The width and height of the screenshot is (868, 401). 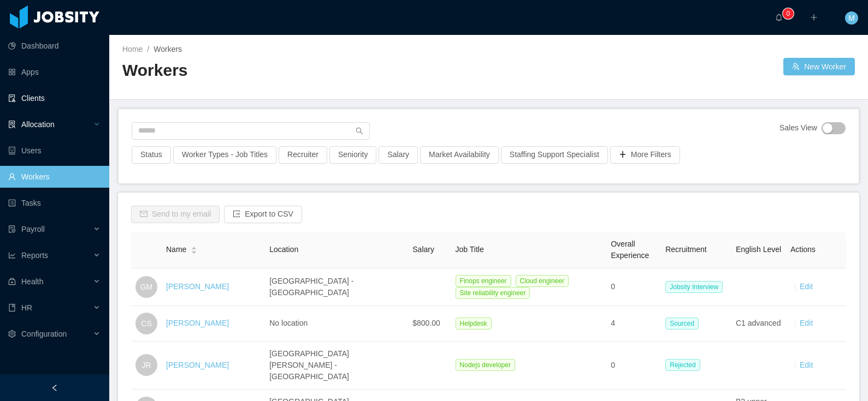 I want to click on span: Sales View, so click(x=798, y=128).